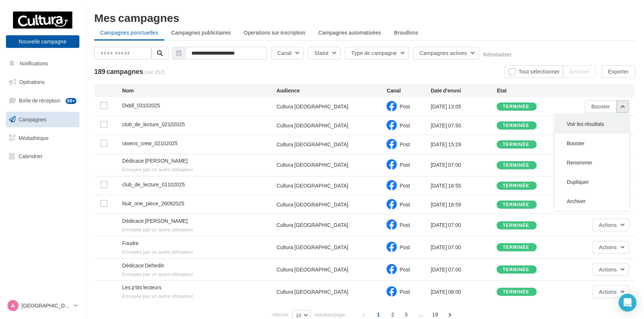 The image size is (644, 319). Describe the element at coordinates (377, 53) in the screenshot. I see `button: Type de campagne` at that location.